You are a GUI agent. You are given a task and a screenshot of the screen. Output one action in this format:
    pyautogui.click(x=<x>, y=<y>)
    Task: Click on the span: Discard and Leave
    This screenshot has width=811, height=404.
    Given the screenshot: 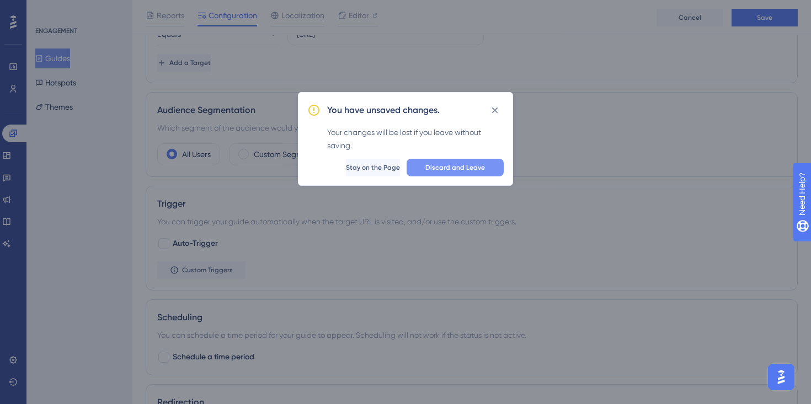 What is the action you would take?
    pyautogui.click(x=455, y=168)
    